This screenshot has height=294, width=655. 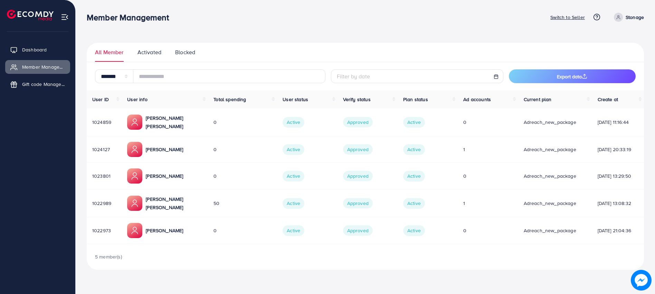 I want to click on span: Verify status, so click(x=357, y=100).